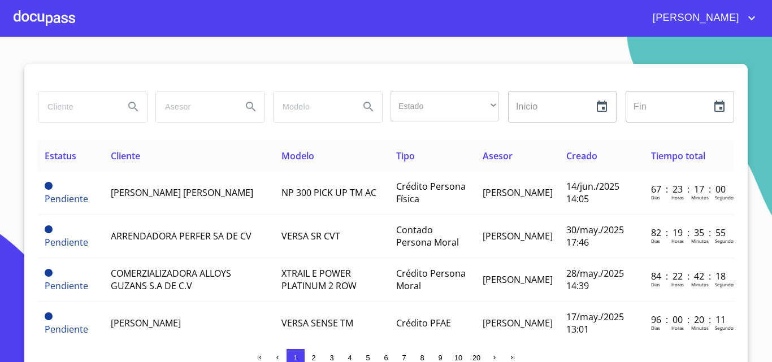 This screenshot has width=772, height=362. What do you see at coordinates (427, 236) in the screenshot?
I see `span: Contado Persona Moral` at bounding box center [427, 236].